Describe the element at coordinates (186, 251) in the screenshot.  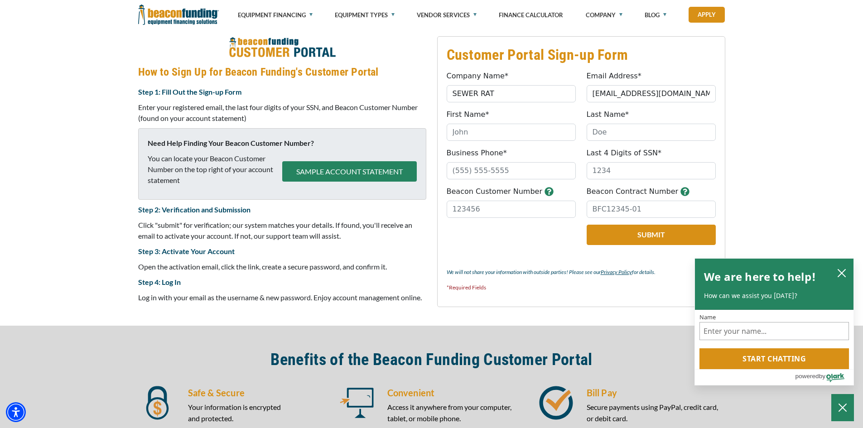
I see `strong: Step 3: Activate Your Account` at that location.